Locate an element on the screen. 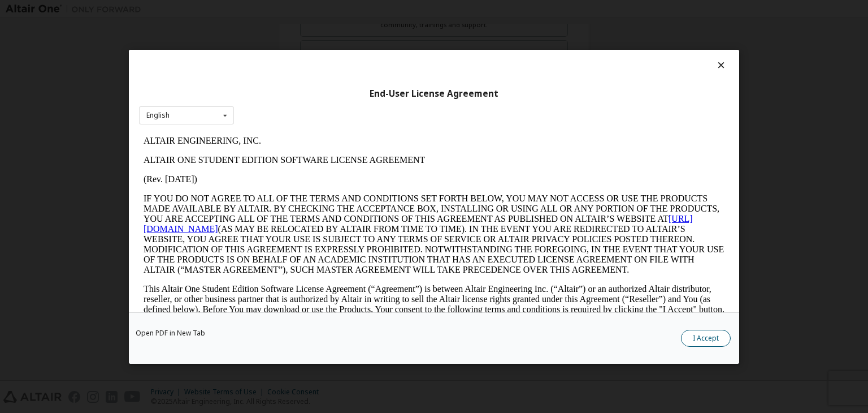 The height and width of the screenshot is (413, 868). p: This Altair One Student Edition Software License Agreement (“Agreement”) is between Altair Engine... is located at coordinates (295, 173).